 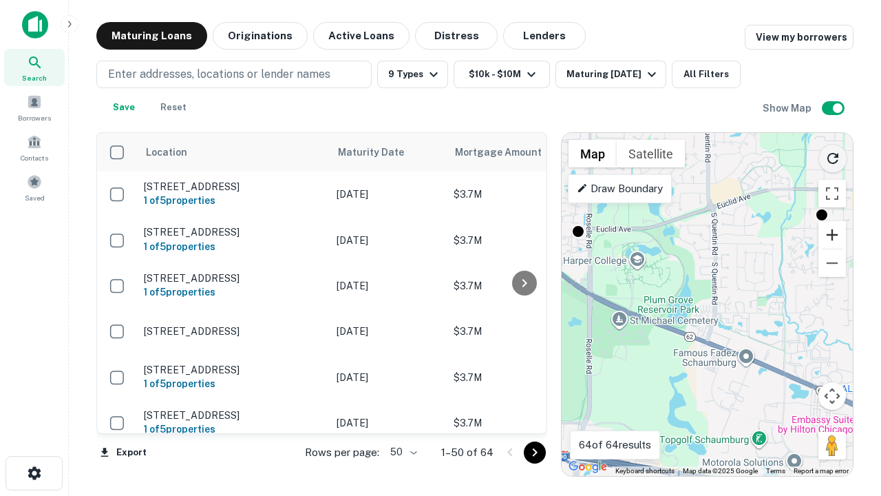 What do you see at coordinates (342, 452) in the screenshot?
I see `p: Rows per page:` at bounding box center [342, 452].